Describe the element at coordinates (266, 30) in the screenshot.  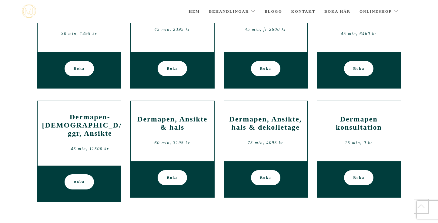
I see `div: 45 min, fr 2600 kr` at that location.